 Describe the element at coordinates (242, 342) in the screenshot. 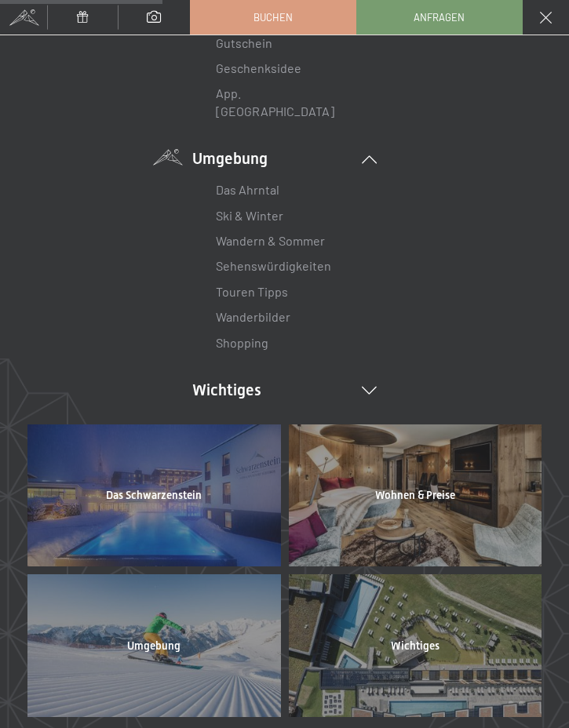

I see `a: Shopping` at that location.